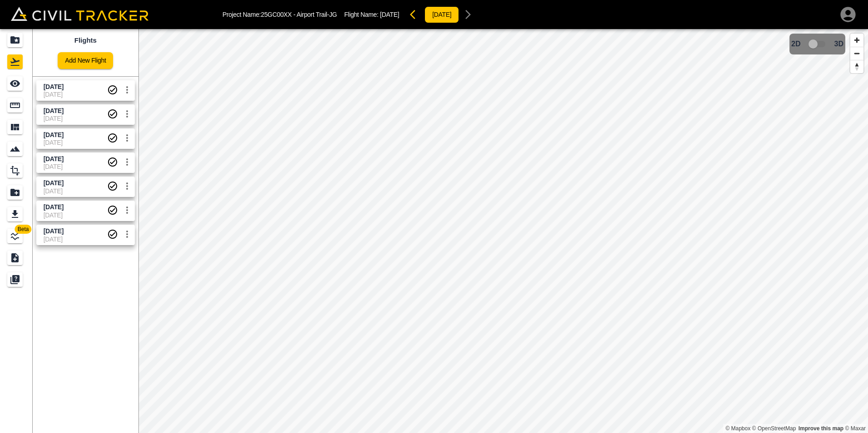  What do you see at coordinates (839, 44) in the screenshot?
I see `span: 3D` at bounding box center [839, 44].